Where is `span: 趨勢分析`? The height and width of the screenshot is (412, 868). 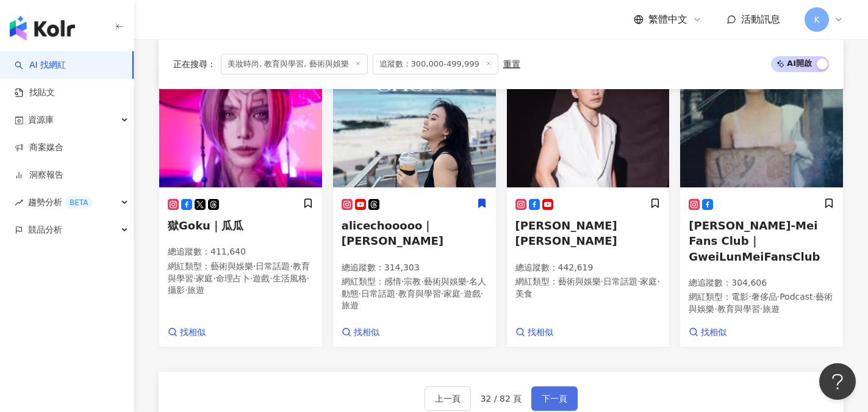
span: 趨勢分析 is located at coordinates (61, 202).